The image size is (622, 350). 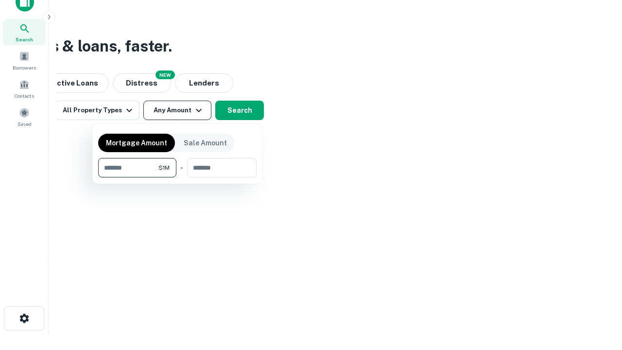 I want to click on div: Chat Widget, so click(x=598, y=296).